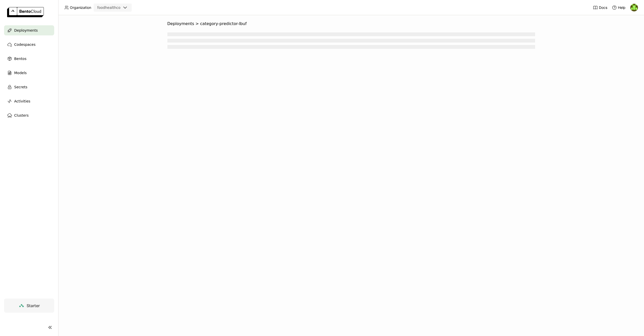  What do you see at coordinates (29, 101) in the screenshot?
I see `a: Activities` at bounding box center [29, 101].